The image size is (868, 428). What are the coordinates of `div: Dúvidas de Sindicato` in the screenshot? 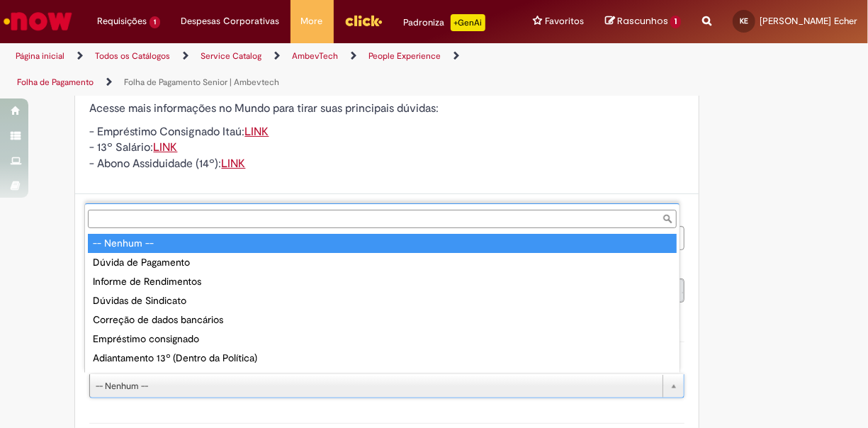 It's located at (382, 300).